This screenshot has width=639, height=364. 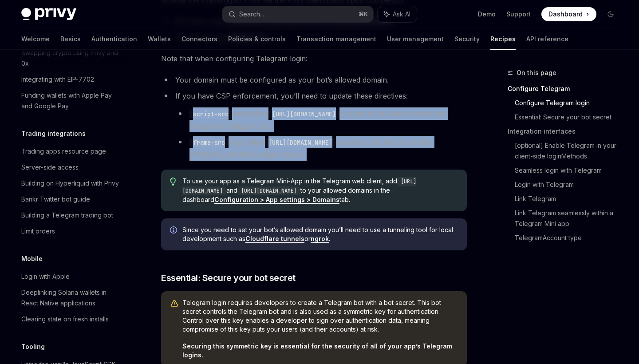 I want to click on a: Funding wallets with Apple Pay and Google Pay, so click(x=71, y=100).